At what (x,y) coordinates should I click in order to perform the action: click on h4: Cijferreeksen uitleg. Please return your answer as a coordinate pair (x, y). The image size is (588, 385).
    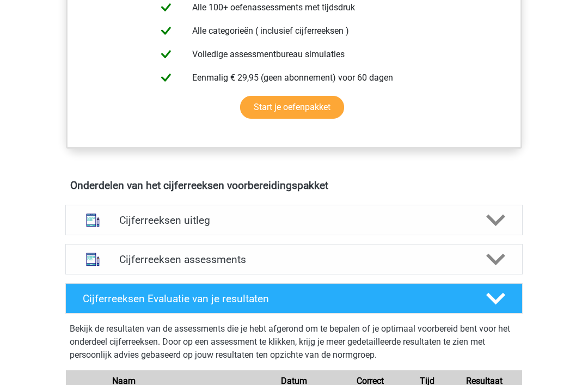
    Looking at the image, I should click on (294, 221).